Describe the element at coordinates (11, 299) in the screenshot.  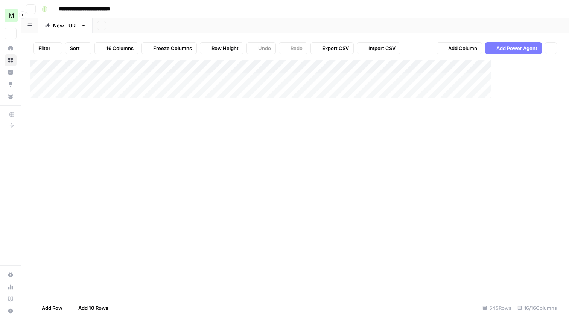
I see `a: Learning Hub` at that location.